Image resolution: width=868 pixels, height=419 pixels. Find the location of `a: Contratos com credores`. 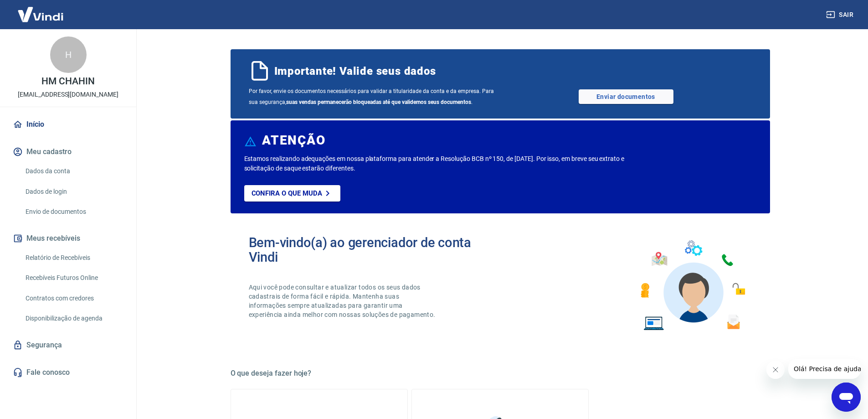

a: Contratos com credores is located at coordinates (73, 298).